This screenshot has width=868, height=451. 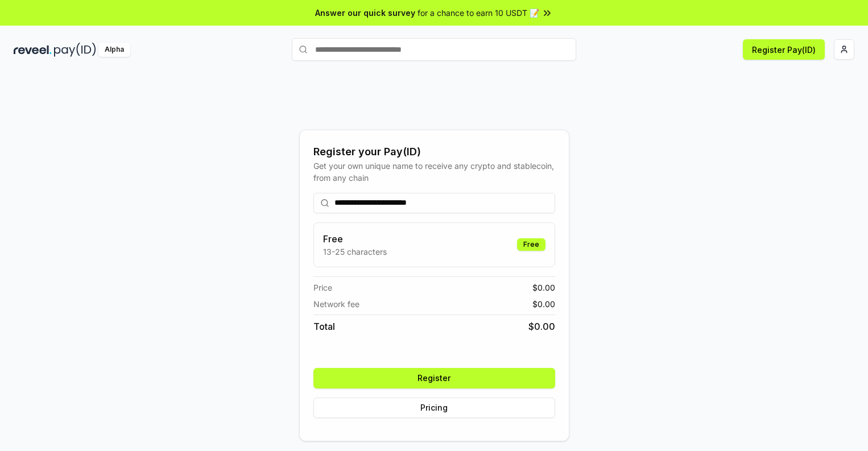 I want to click on span: Total, so click(x=324, y=327).